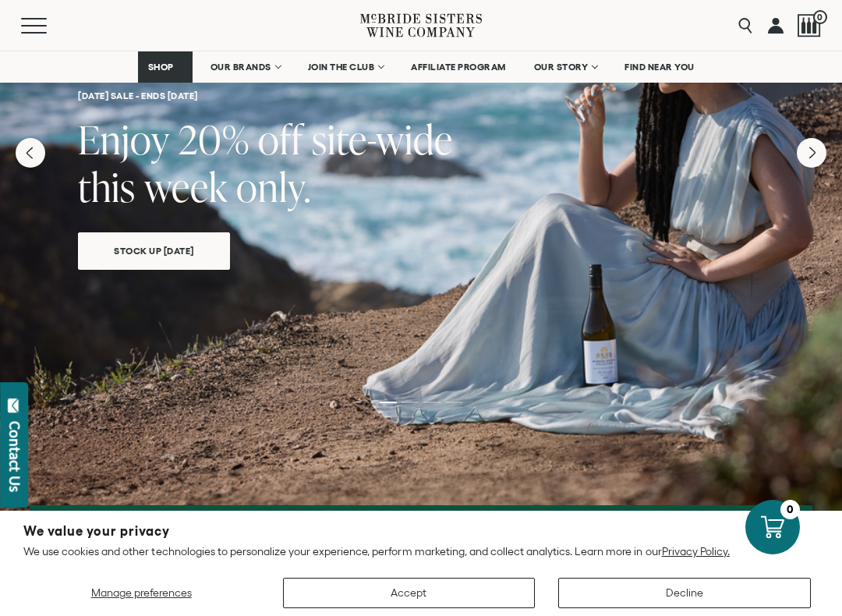 The image size is (842, 616). Describe the element at coordinates (421, 551) in the screenshot. I see `p: We use cookies and other technologies to personalize your experience, perform marketing, and coll...` at that location.